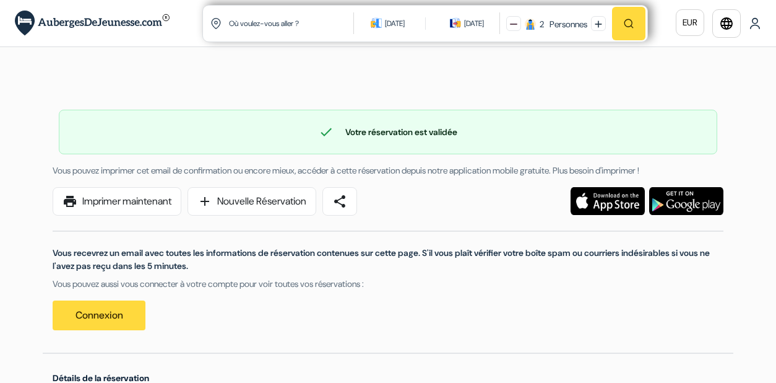 The width and height of the screenshot is (776, 383). I want to click on span: share, so click(340, 201).